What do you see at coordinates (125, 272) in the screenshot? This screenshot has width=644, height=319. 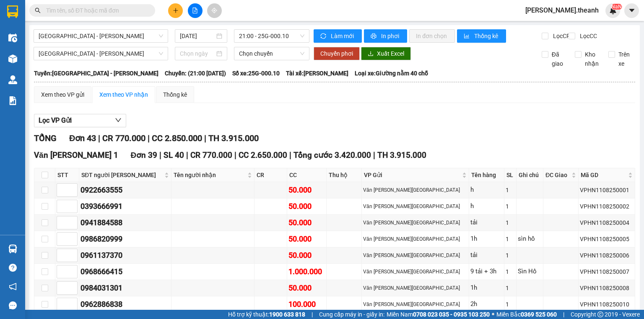 I see `td: 0968666415` at bounding box center [125, 272].